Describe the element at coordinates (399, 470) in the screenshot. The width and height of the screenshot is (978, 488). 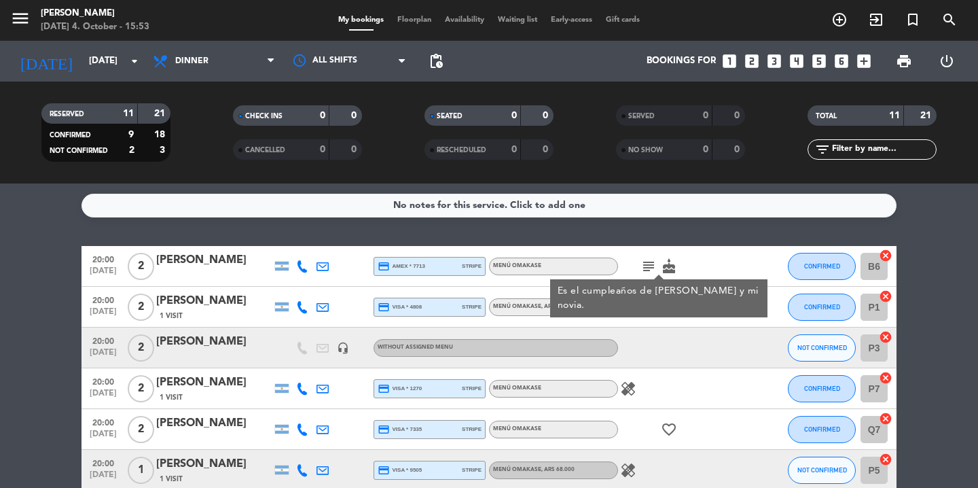
I see `span: visa * 9505` at that location.